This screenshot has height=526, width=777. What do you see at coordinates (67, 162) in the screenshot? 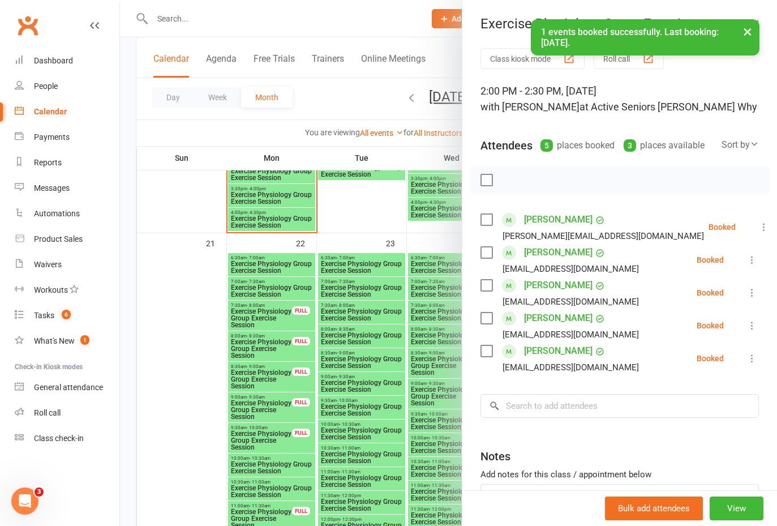
I see `a: Reports` at bounding box center [67, 162].